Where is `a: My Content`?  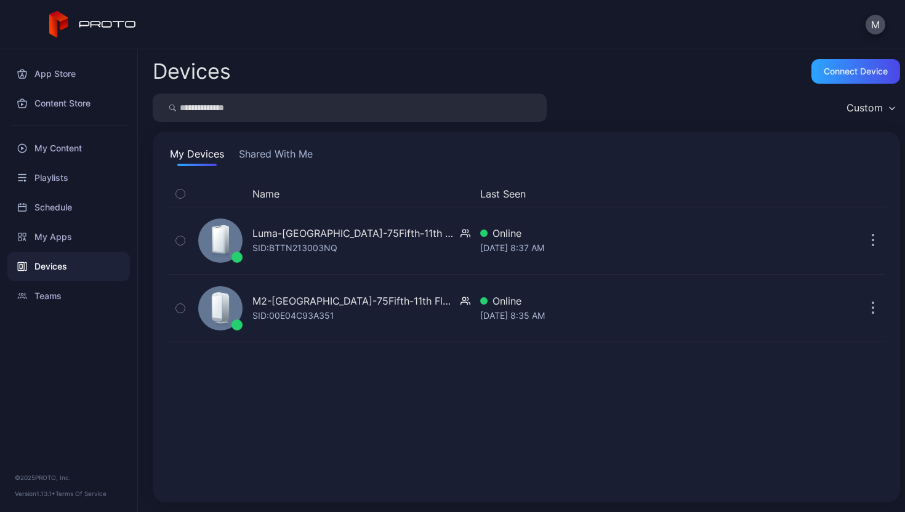
a: My Content is located at coordinates (68, 148).